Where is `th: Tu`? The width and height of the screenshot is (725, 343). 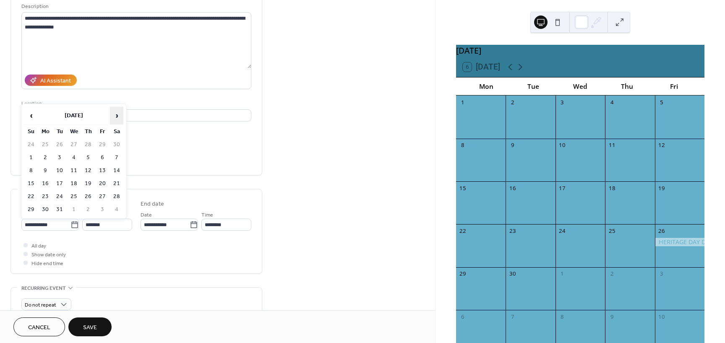 th: Tu is located at coordinates (60, 132).